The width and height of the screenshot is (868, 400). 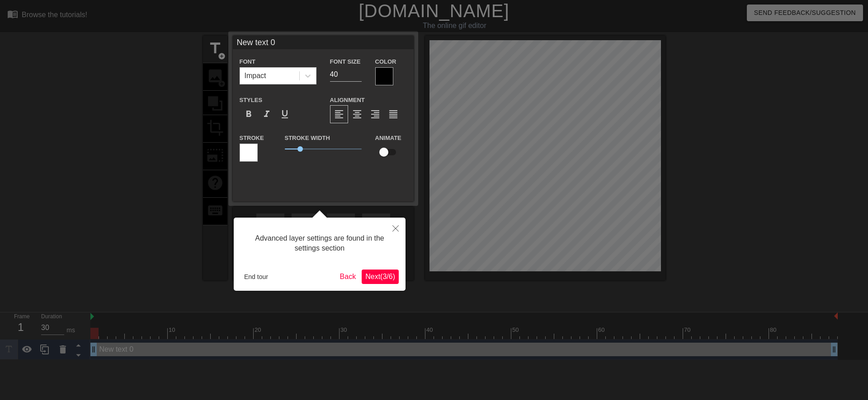 I want to click on button: Back, so click(x=348, y=277).